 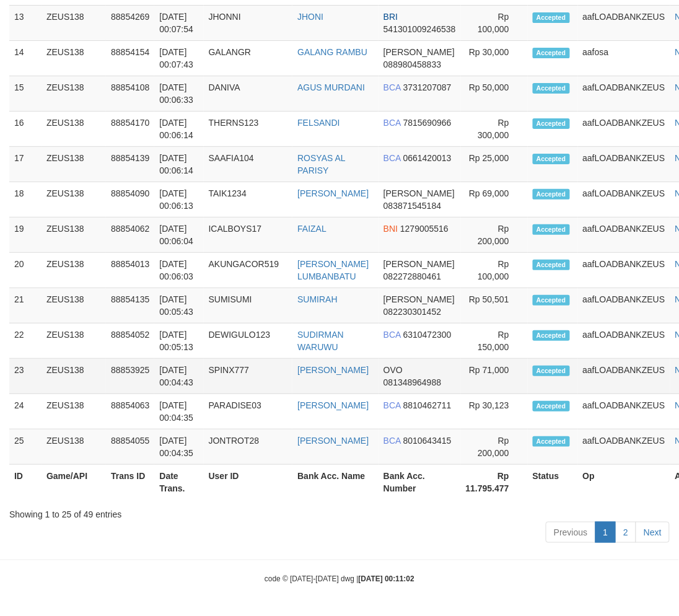 I want to click on td: 88853925, so click(x=130, y=376).